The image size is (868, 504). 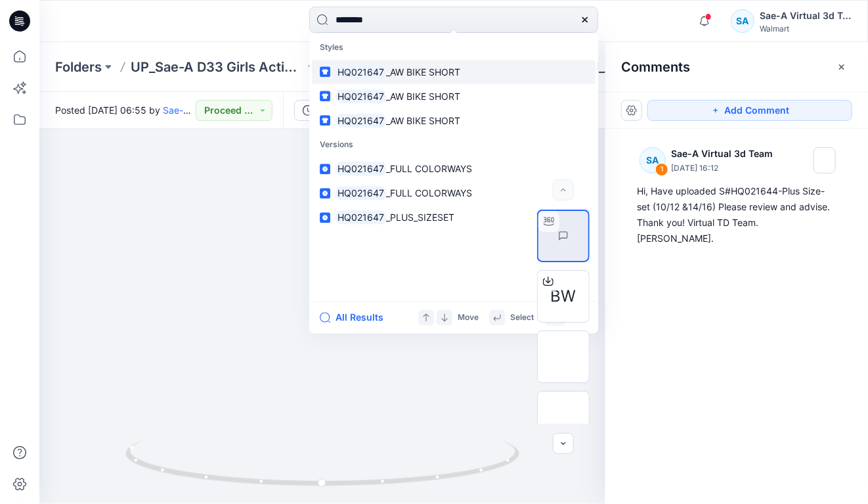 What do you see at coordinates (340, 110) in the screenshot?
I see `button: HQ021644_Plus_Size-set` at bounding box center [340, 110].